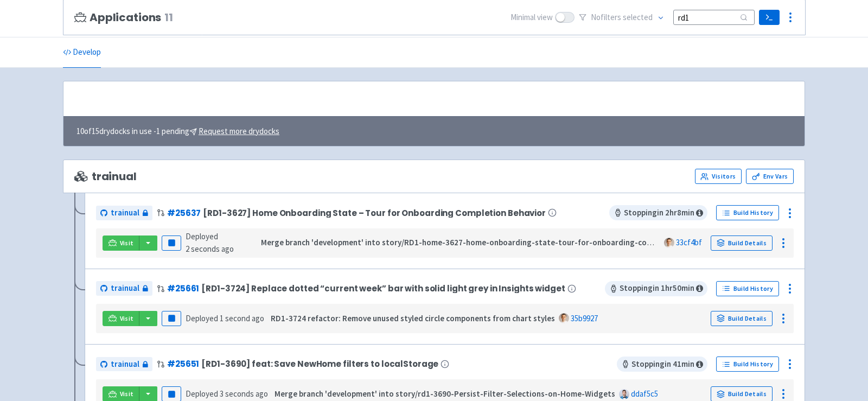  I want to click on strong: Merge branch 'development' into story/rd1-3690-Persist-Filter-Selections-on-Home-Widgets, so click(445, 394).